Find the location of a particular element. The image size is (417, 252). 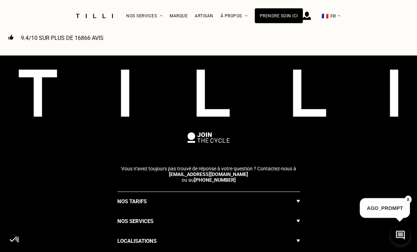

img: icône connexion is located at coordinates (307, 16).